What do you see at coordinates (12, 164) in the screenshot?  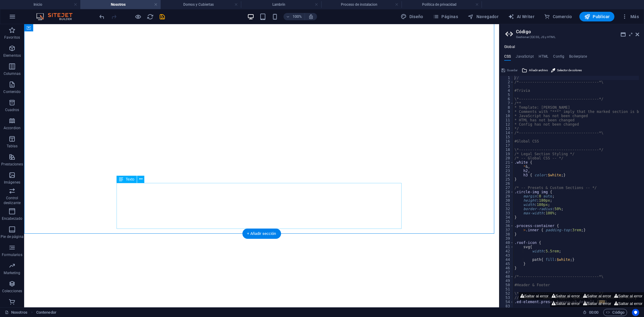 I see `p: Prestaciones` at bounding box center [12, 164].